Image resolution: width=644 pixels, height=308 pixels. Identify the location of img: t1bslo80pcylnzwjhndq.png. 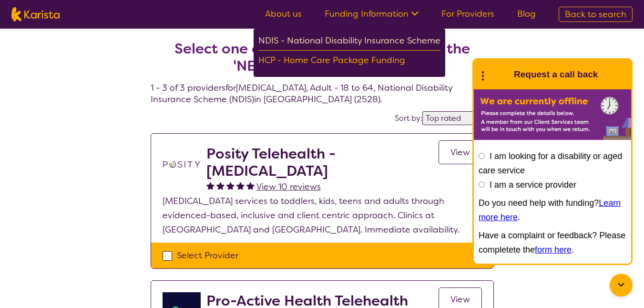
(182, 164).